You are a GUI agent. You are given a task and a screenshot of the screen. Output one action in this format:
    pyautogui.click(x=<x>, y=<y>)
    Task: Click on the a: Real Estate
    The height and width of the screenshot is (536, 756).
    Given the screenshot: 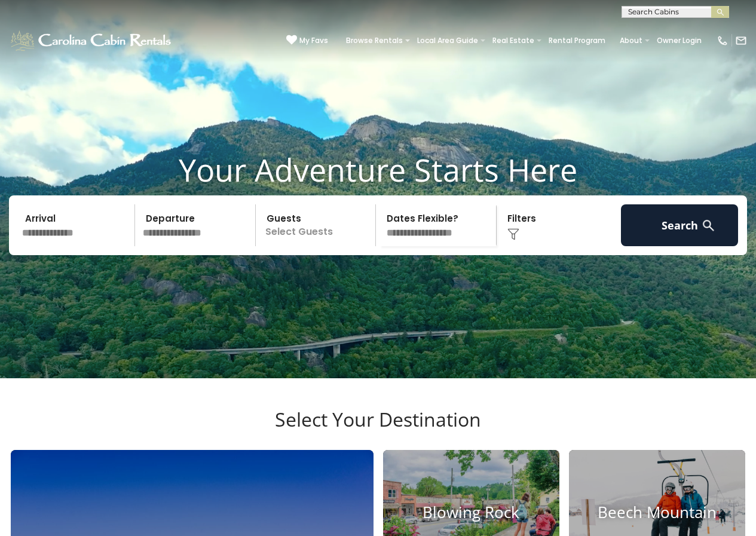 What is the action you would take?
    pyautogui.click(x=513, y=41)
    